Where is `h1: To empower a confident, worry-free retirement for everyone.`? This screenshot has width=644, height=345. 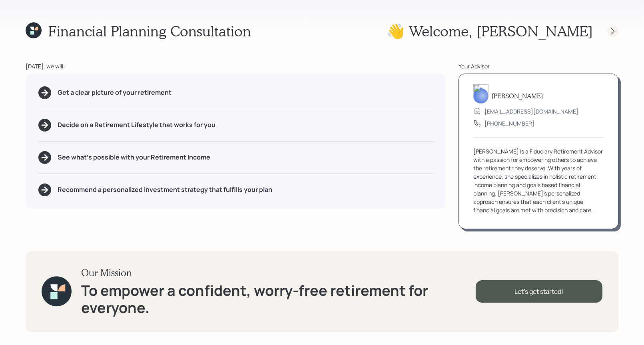
h1: To empower a confident, worry-free retirement for everyone. is located at coordinates (278, 299).